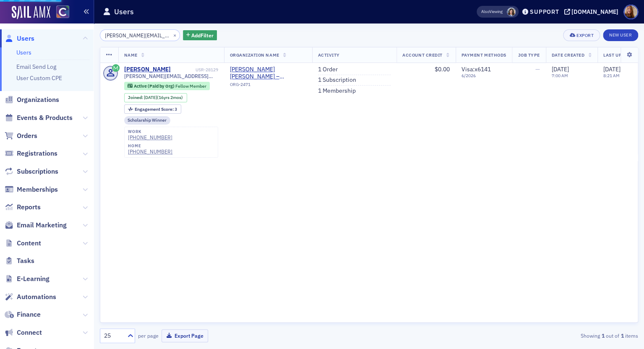 The width and height of the screenshot is (644, 349). Describe the element at coordinates (337, 91) in the screenshot. I see `a: 1 Membership` at that location.